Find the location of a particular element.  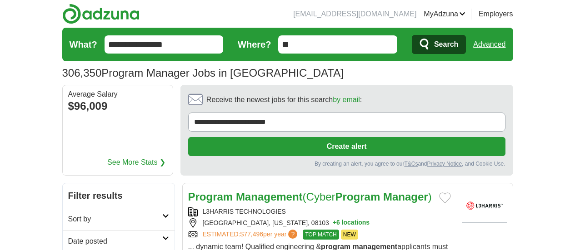

div: $96,009 is located at coordinates (118, 106).